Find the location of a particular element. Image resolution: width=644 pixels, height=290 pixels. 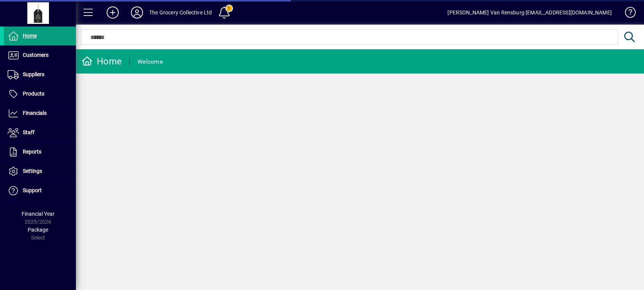

span: Products is located at coordinates (33, 94).